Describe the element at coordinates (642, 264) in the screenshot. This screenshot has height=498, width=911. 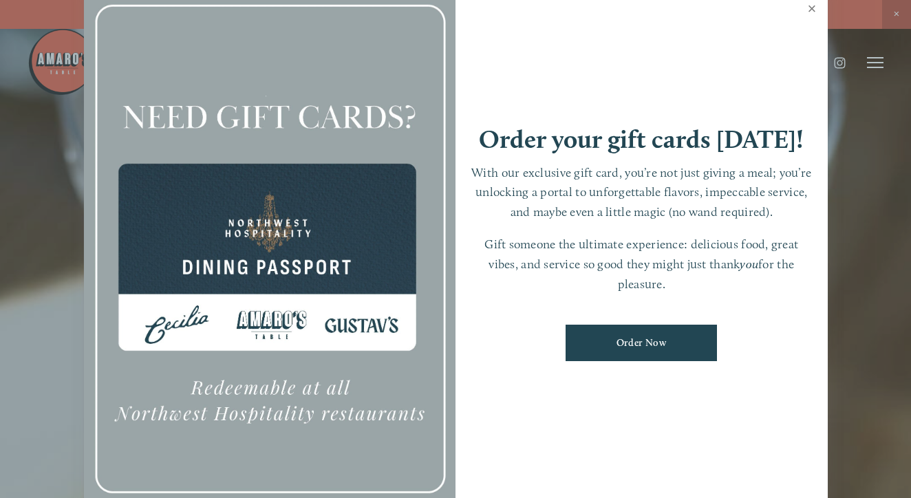
I see `p: Gift someone the ultimate experience: delicious food, great vibes, and service so good they might...` at that location.